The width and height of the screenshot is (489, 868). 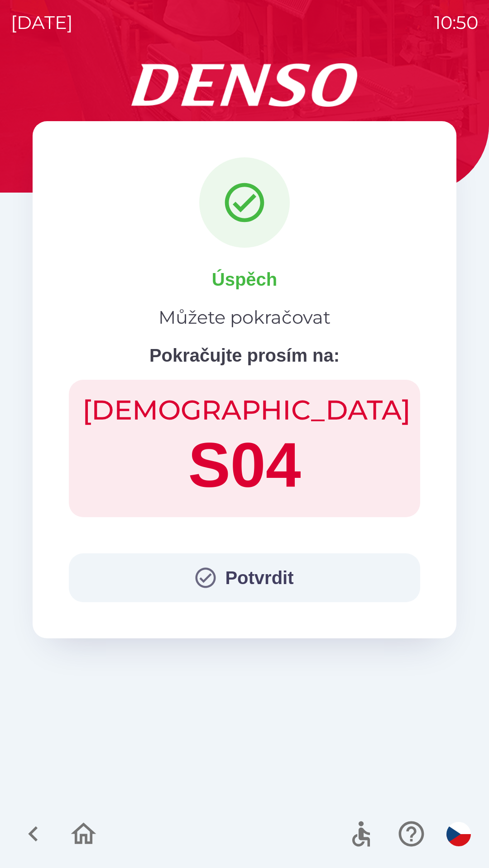 What do you see at coordinates (456, 22) in the screenshot?
I see `p: 10:50` at bounding box center [456, 22].